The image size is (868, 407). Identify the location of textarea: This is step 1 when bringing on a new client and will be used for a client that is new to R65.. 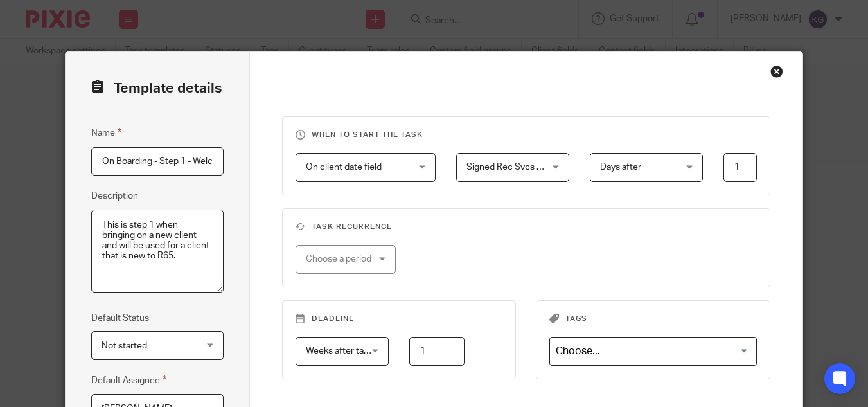
(158, 251).